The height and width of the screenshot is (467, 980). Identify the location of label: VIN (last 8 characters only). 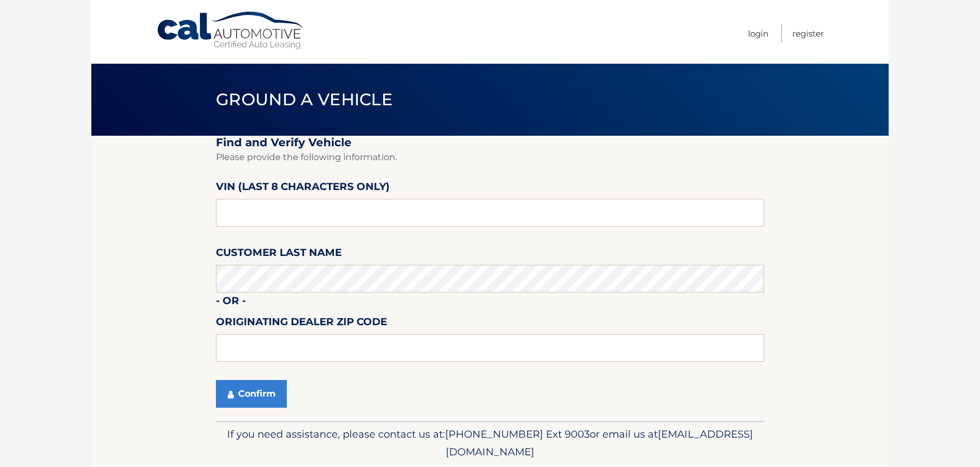
(303, 189).